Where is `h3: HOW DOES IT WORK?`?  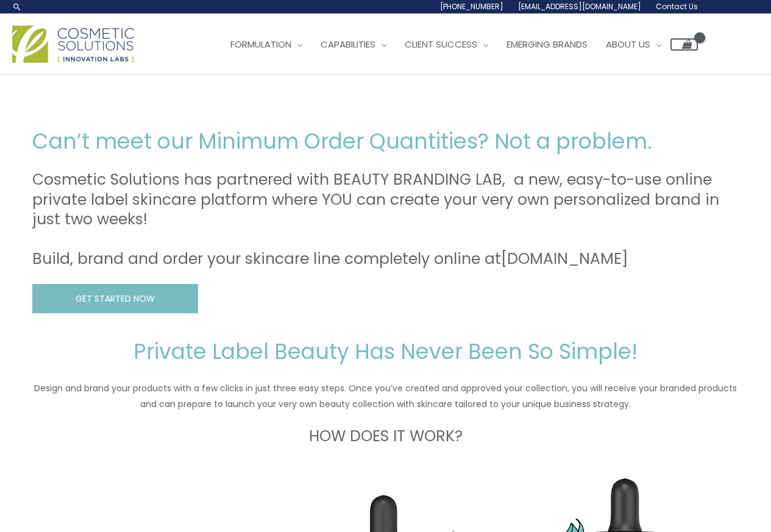
h3: HOW DOES IT WORK? is located at coordinates (386, 436).